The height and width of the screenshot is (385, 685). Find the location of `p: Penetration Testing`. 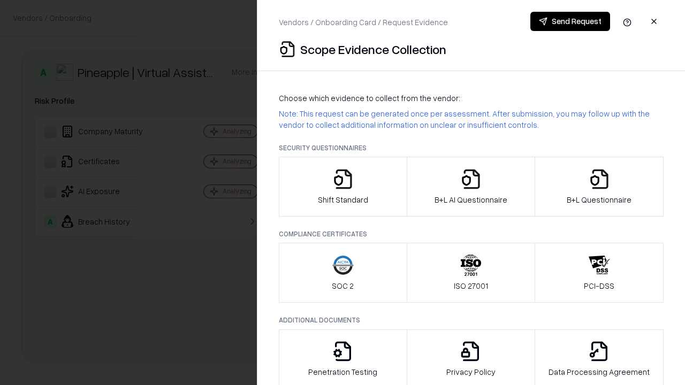

p: Penetration Testing is located at coordinates (342, 372).